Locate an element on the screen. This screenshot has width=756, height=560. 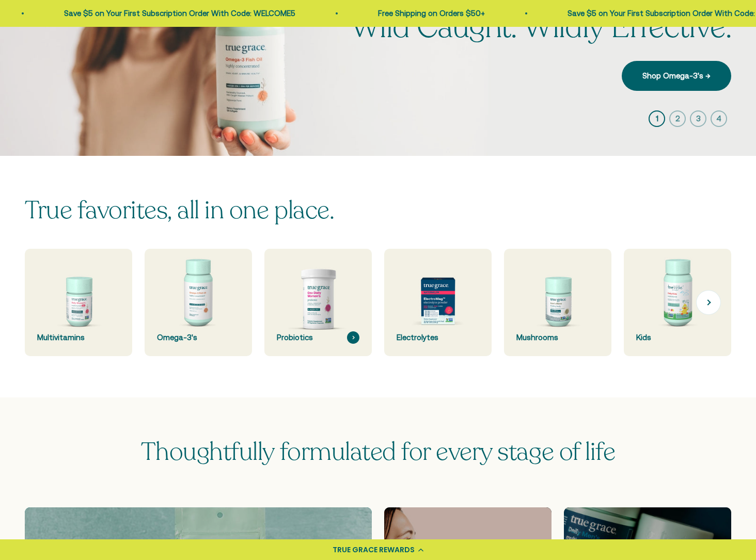
a: Electrolytes is located at coordinates (438, 302).